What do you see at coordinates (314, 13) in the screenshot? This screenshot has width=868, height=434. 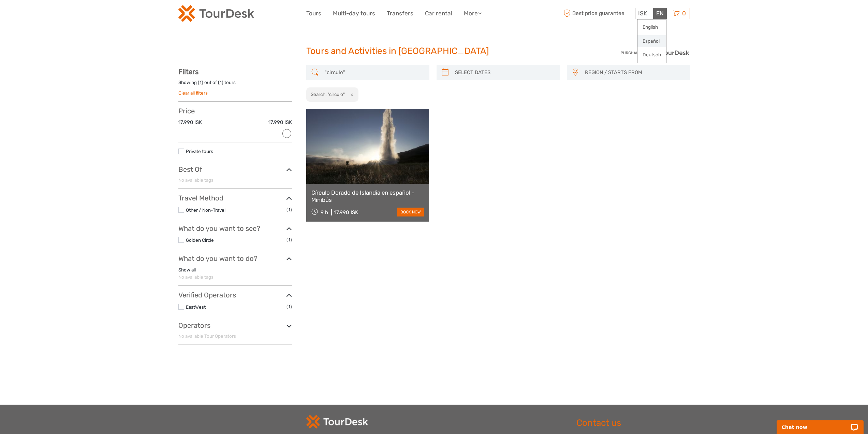 I see `a: Tours` at bounding box center [314, 13].